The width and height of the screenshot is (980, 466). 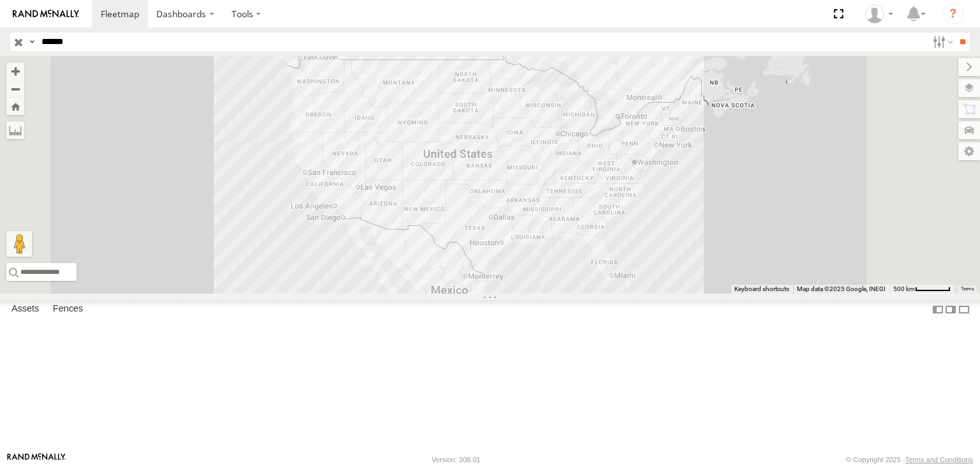 I want to click on button: Drag Pegman onto the map to open Street View, so click(x=19, y=244).